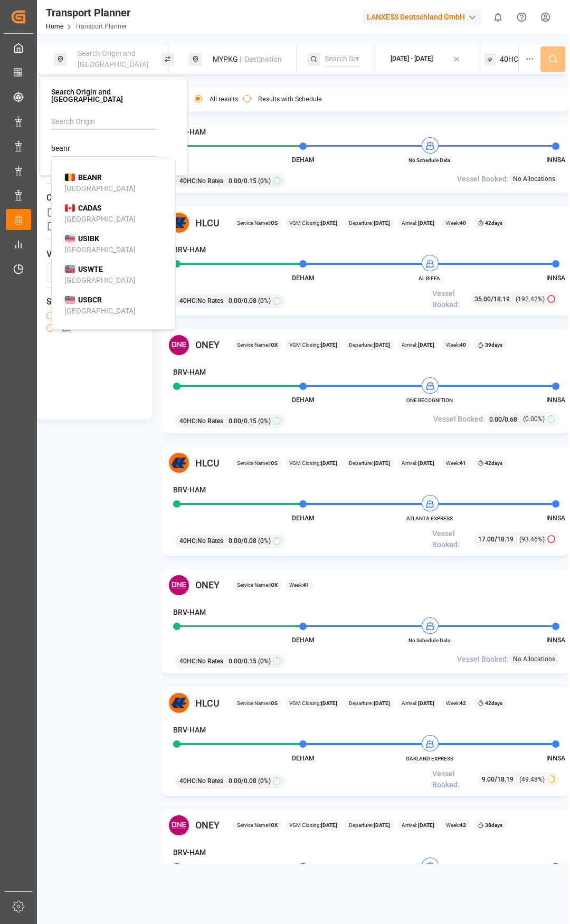  Describe the element at coordinates (249, 59) in the screenshot. I see `div: MYPKG` at that location.